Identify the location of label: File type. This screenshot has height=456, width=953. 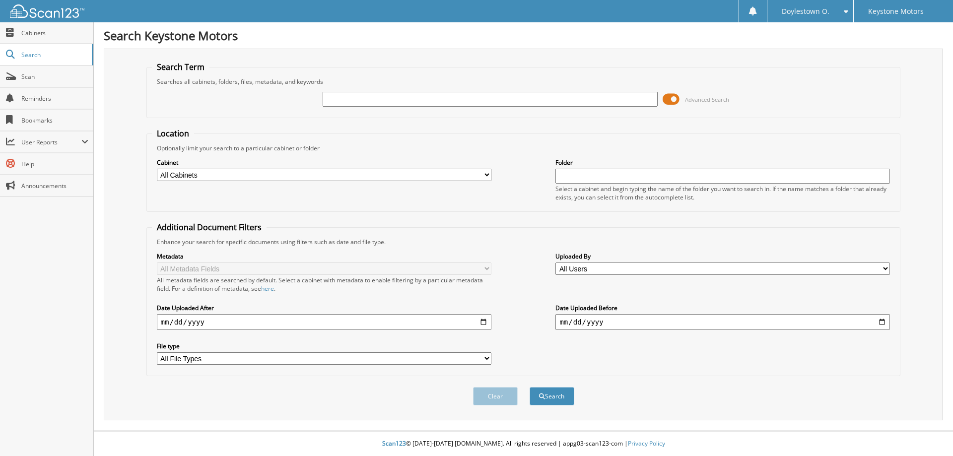
(324, 346).